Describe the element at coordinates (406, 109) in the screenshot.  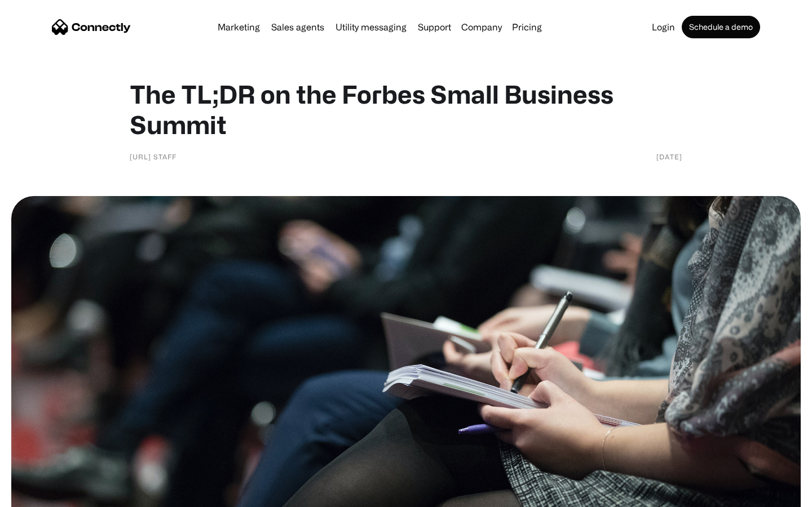
I see `h1: The TL;DR on the Forbes Small Business Summit` at that location.